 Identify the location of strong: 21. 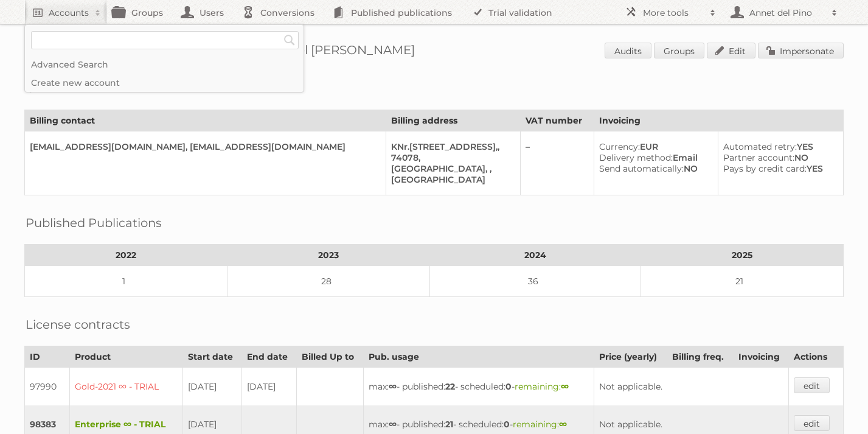
(449, 424).